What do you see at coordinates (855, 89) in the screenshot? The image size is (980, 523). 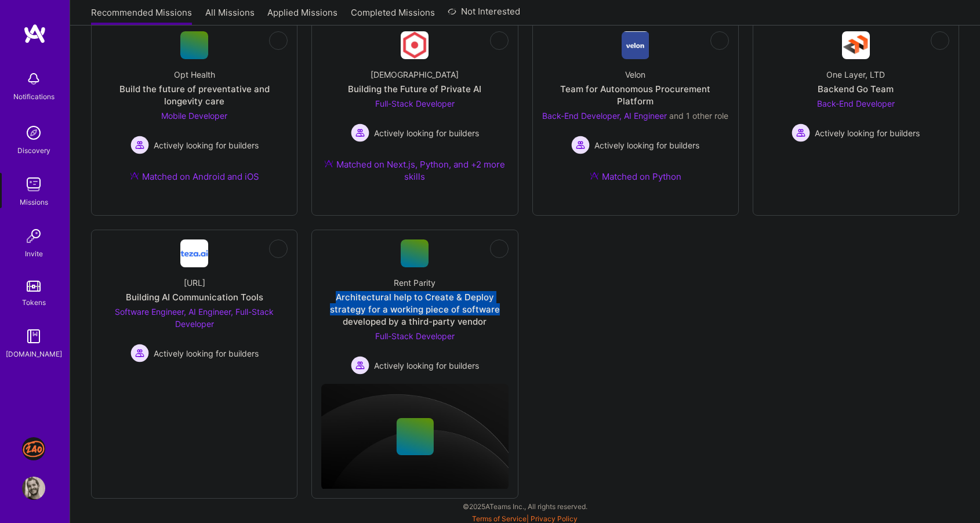 I see `div: Backend Go Team` at bounding box center [855, 89].